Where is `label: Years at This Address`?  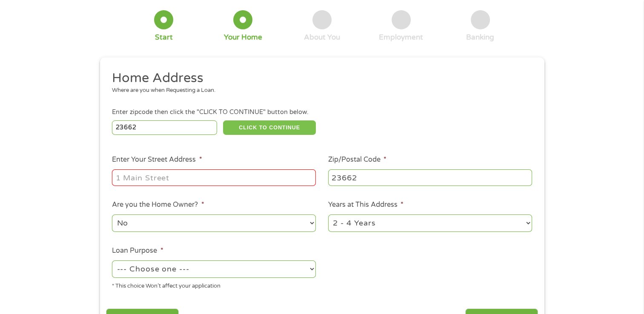 label: Years at This Address is located at coordinates (366, 205).